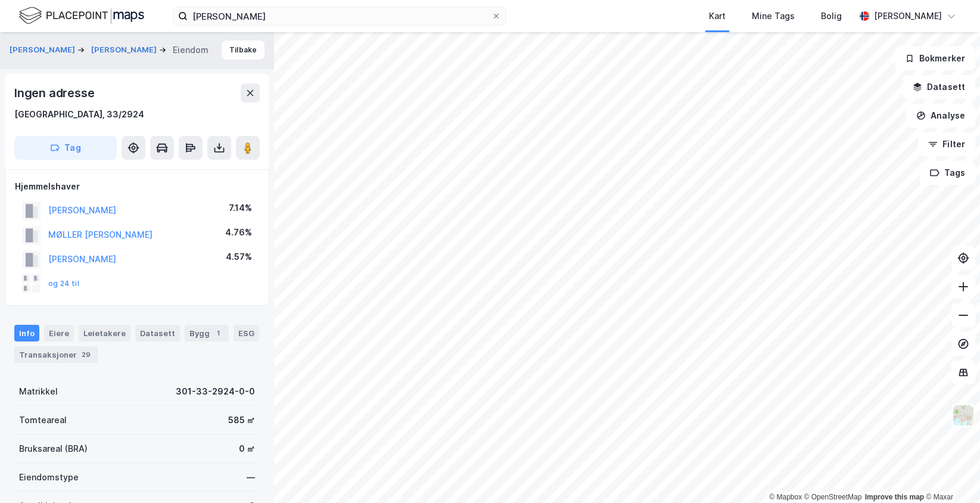 Image resolution: width=980 pixels, height=503 pixels. Describe the element at coordinates (59, 333) in the screenshot. I see `div: Eiere` at that location.